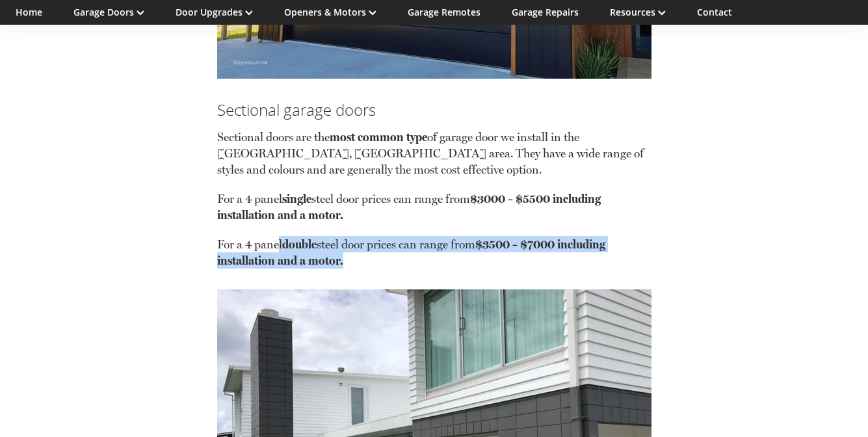 The height and width of the screenshot is (437, 868). Describe the element at coordinates (29, 12) in the screenshot. I see `a: Home` at that location.